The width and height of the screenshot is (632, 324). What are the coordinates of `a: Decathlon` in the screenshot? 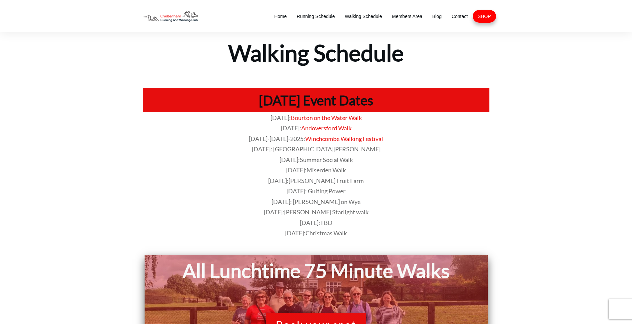 It's located at (170, 16).